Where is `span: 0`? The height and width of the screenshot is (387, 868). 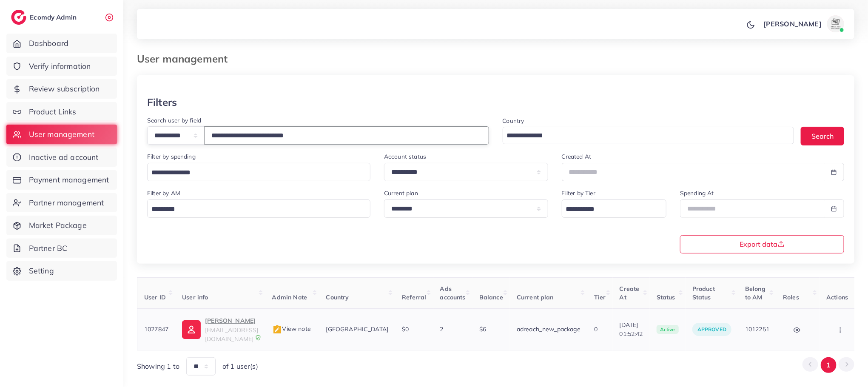 span: 0 is located at coordinates (596, 329).